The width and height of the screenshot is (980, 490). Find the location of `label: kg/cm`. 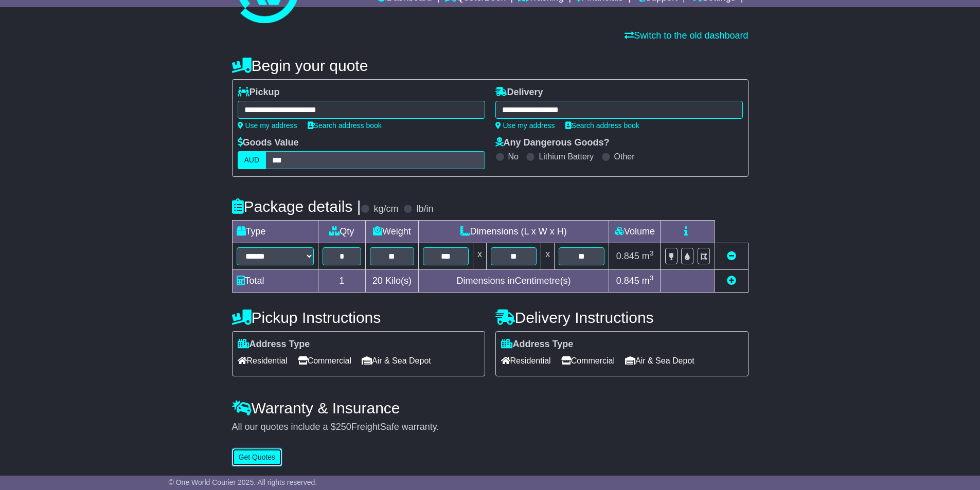

label: kg/cm is located at coordinates (386, 210).